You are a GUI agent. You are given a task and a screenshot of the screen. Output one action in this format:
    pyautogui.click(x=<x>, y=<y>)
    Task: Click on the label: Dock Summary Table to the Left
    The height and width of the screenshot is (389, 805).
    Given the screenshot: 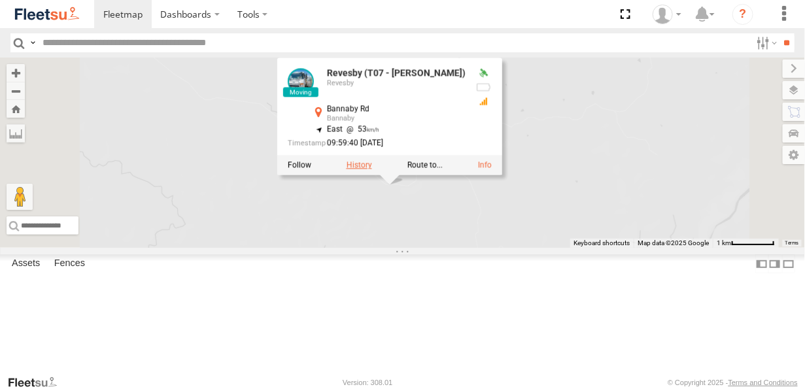 What is the action you would take?
    pyautogui.click(x=761, y=263)
    